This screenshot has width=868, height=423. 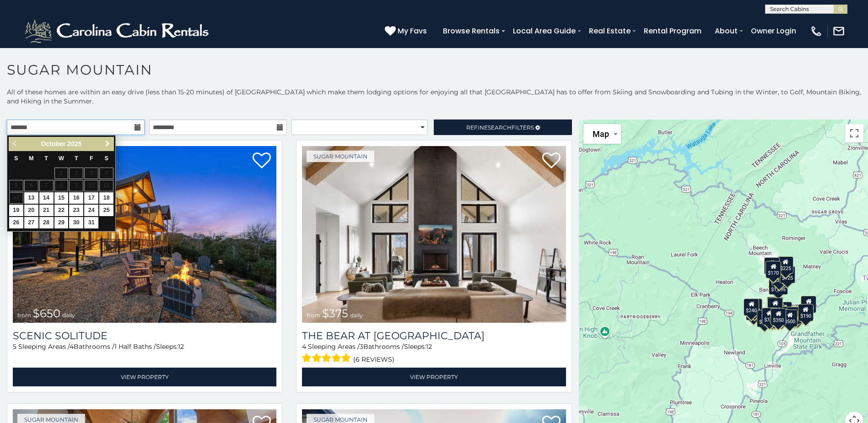 I want to click on span: 5, so click(x=14, y=346).